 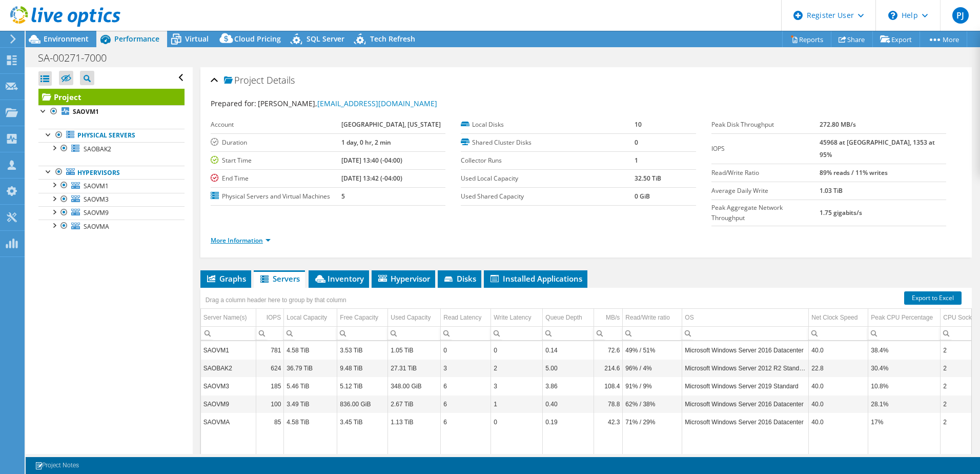 I want to click on td: Column Queue Depth, Value 5.00, so click(x=568, y=368).